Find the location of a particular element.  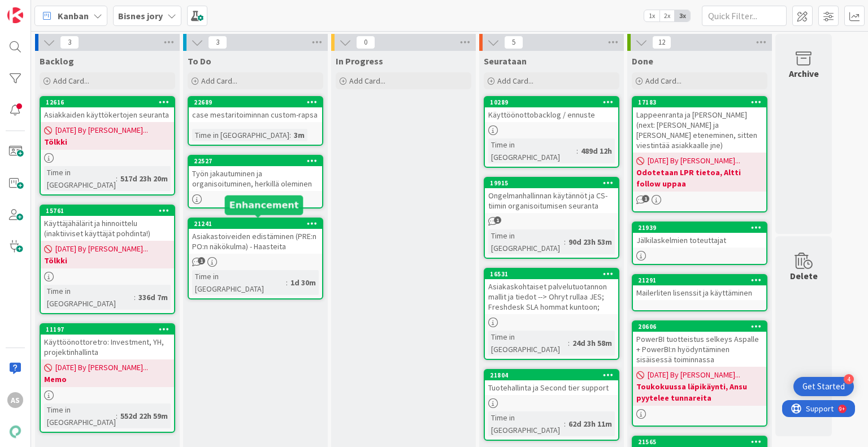

div: 24d 3h 58m is located at coordinates (592, 343).